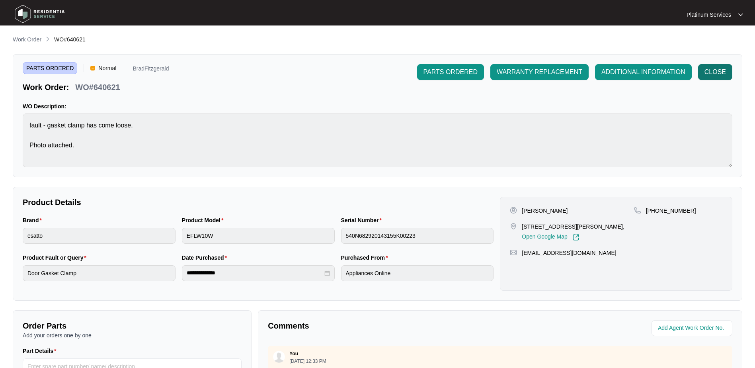  Describe the element at coordinates (27, 40) in the screenshot. I see `a: Work Order` at that location.